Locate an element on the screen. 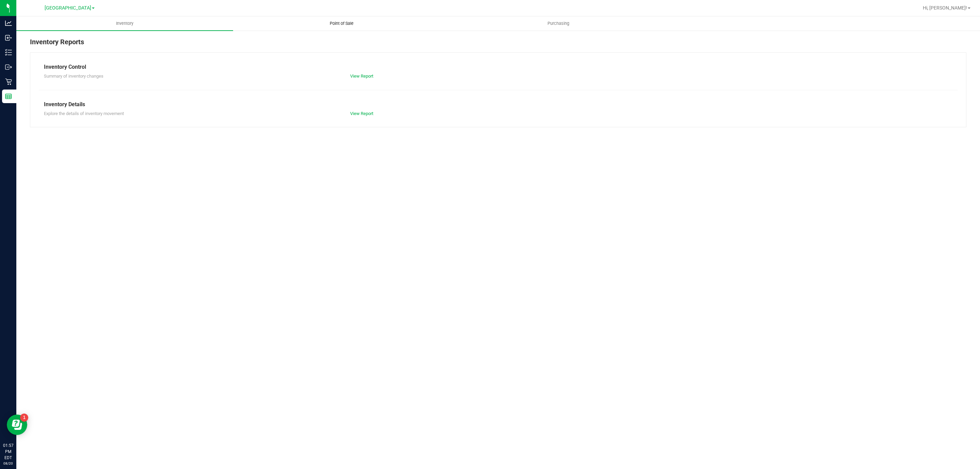 This screenshot has height=469, width=980. inline-svg: Inventory is located at coordinates (9, 52).